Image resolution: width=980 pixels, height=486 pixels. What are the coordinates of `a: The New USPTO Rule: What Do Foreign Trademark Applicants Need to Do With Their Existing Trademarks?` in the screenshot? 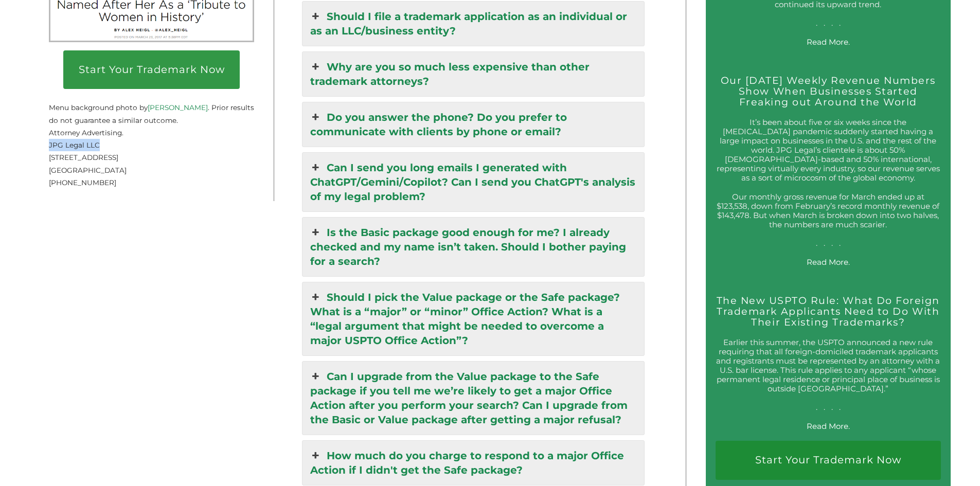 It's located at (828, 311).